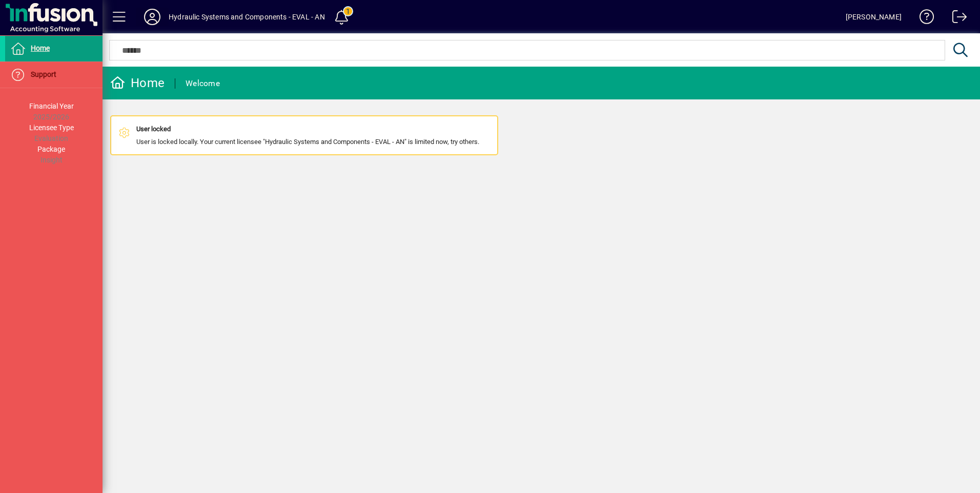 The width and height of the screenshot is (980, 493). Describe the element at coordinates (308, 129) in the screenshot. I see `div: User locked` at that location.